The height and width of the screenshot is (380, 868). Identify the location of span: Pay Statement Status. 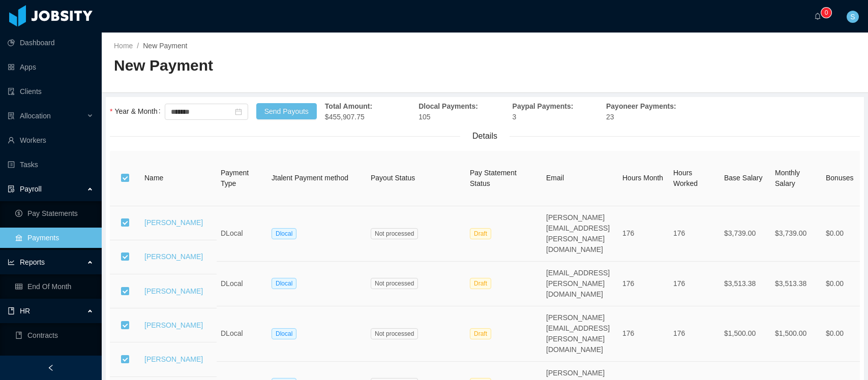
(493, 178).